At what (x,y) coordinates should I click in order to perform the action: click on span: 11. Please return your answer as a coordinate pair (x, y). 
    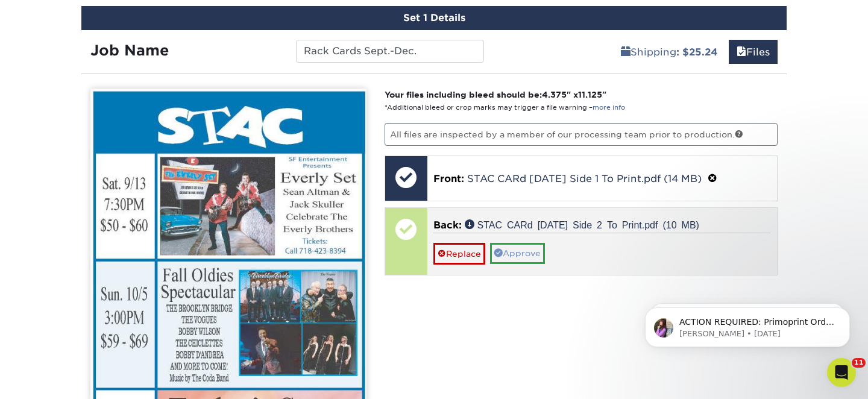
    Looking at the image, I should click on (859, 364).